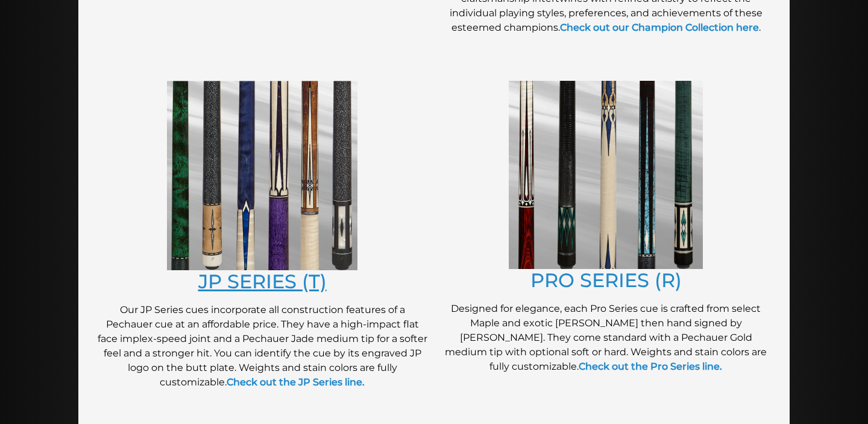 The width and height of the screenshot is (868, 424). Describe the element at coordinates (651, 366) in the screenshot. I see `a: Check out the Pro Series line.` at that location.